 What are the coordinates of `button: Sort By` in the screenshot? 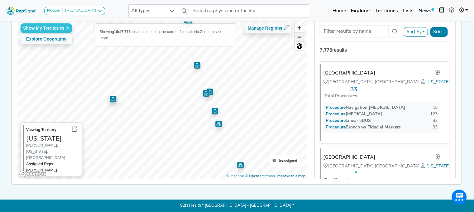 It's located at (416, 32).